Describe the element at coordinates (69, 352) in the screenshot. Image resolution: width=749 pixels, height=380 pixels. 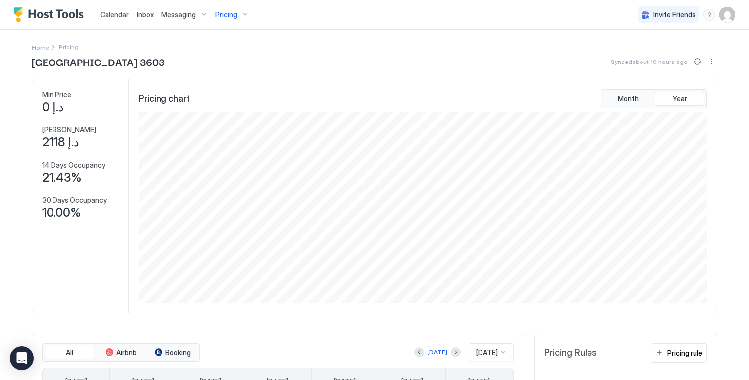
I see `span: All` at that location.